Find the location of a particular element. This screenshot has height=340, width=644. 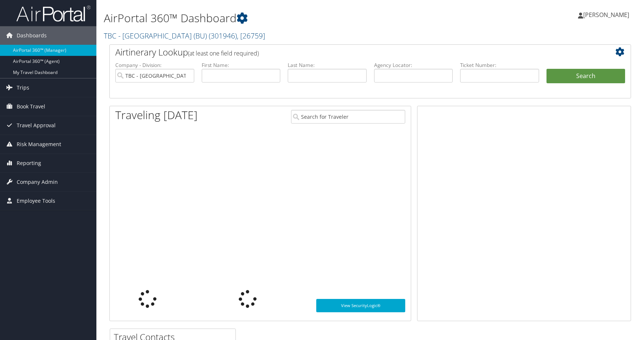

label: Last Name: is located at coordinates (327, 65).